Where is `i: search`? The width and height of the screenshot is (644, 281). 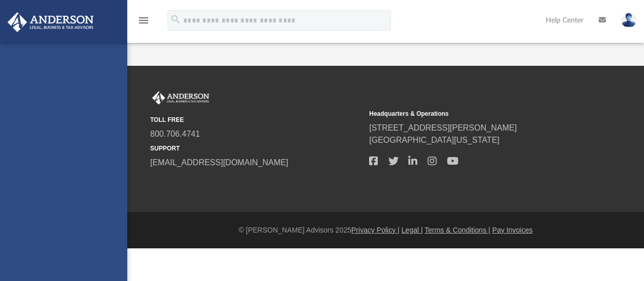
i: search is located at coordinates (176, 19).